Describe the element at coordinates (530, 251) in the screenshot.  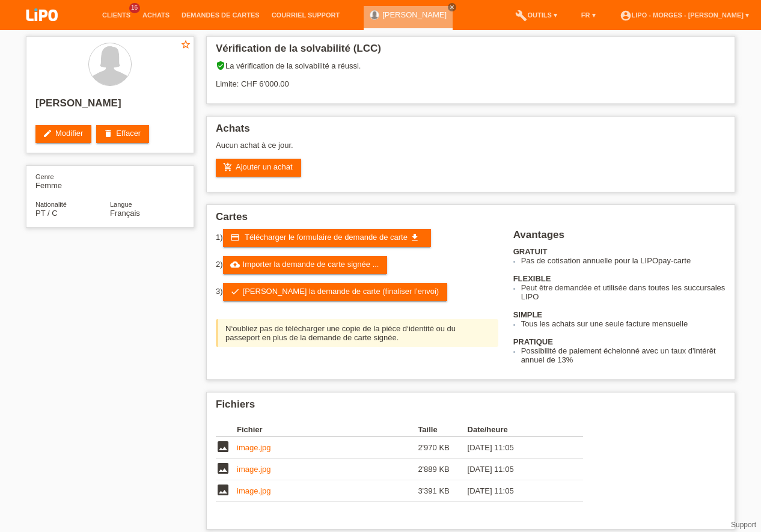
I see `b: GRATUIT` at that location.